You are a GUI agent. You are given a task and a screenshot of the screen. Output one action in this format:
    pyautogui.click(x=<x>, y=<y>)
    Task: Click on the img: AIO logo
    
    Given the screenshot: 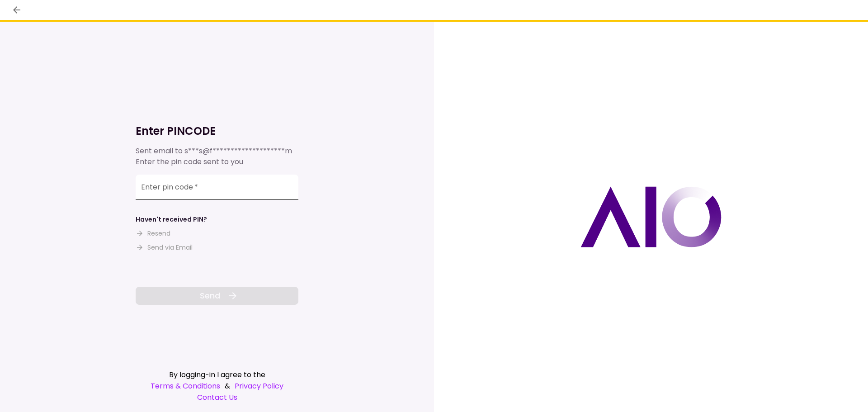 What is the action you would take?
    pyautogui.click(x=651, y=216)
    